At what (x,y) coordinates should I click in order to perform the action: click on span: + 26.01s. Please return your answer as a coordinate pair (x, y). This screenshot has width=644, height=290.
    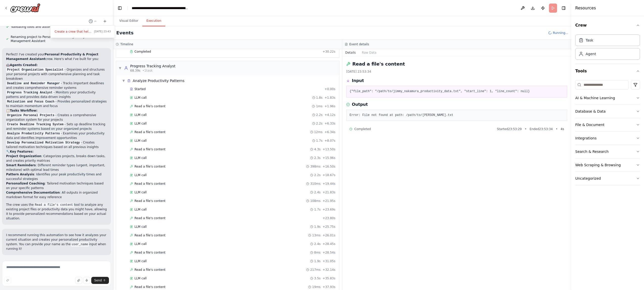
    Looking at the image, I should click on (329, 235).